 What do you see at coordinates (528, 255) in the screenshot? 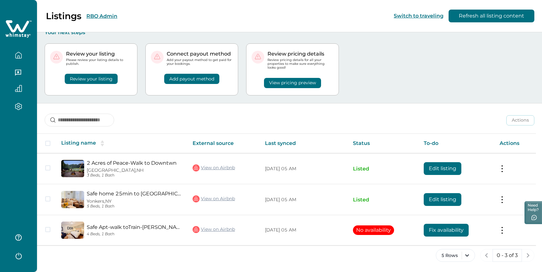
I see `button: next page` at bounding box center [528, 255].